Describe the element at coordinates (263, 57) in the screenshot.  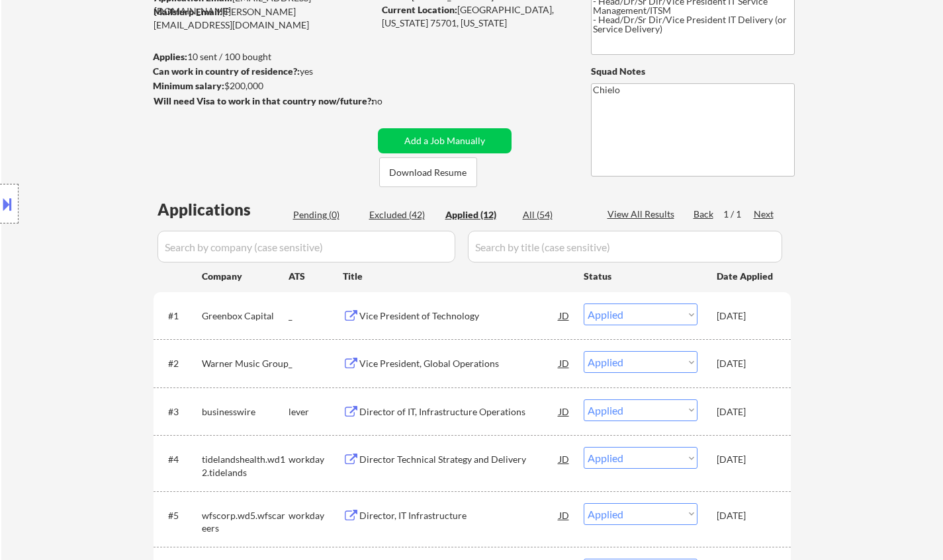
I see `div: 10 sent / 100 bought` at that location.